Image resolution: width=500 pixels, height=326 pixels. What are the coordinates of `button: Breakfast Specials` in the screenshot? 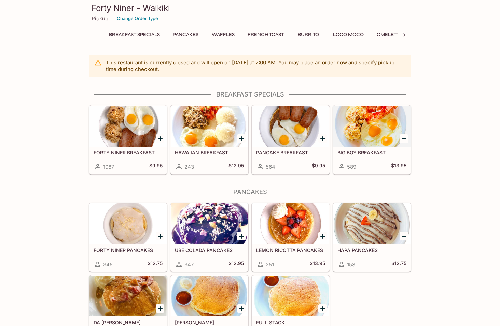 It's located at (134, 35).